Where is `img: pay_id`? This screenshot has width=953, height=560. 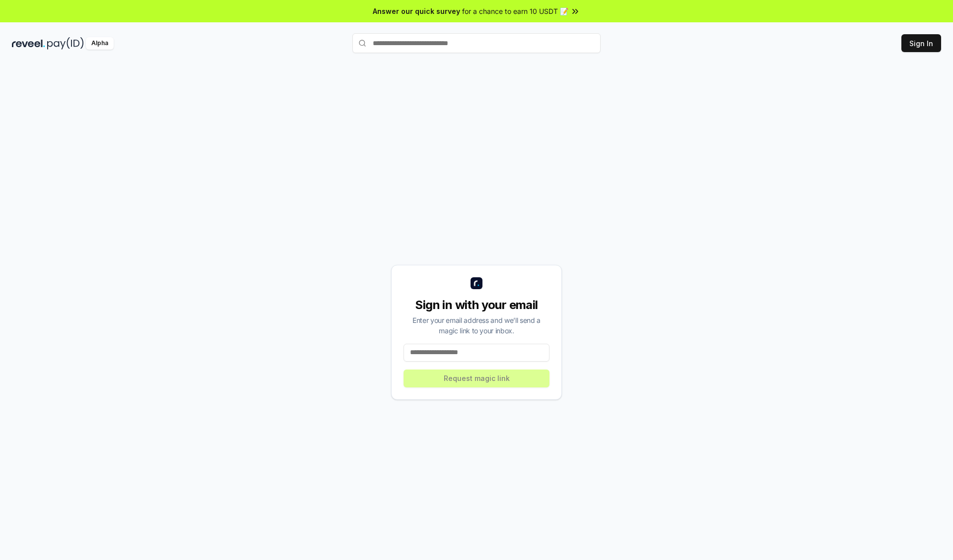
img: pay_id is located at coordinates (65, 43).